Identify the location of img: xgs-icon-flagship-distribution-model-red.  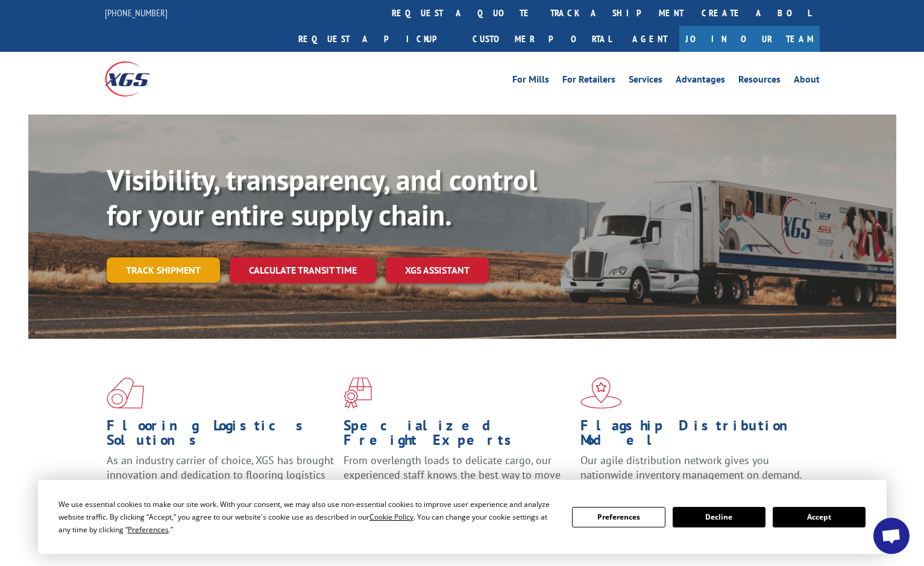
(601, 393).